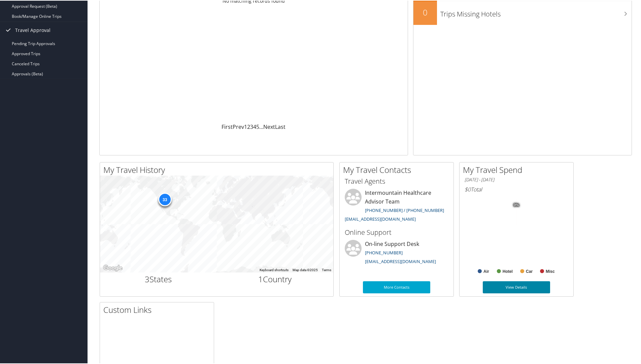 This screenshot has height=364, width=641. Describe the element at coordinates (238, 126) in the screenshot. I see `a: Prev` at that location.